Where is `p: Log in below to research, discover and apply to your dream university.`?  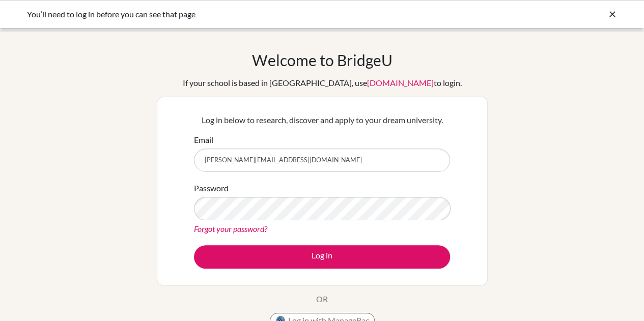
p: Log in below to research, discover and apply to your dream university. is located at coordinates (322, 120).